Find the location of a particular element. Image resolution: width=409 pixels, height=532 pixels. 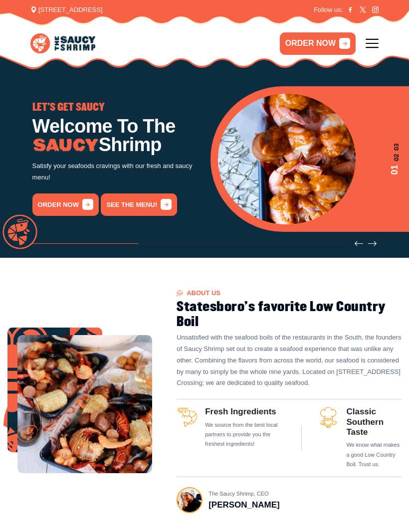

span: Follow us: is located at coordinates (328, 10).